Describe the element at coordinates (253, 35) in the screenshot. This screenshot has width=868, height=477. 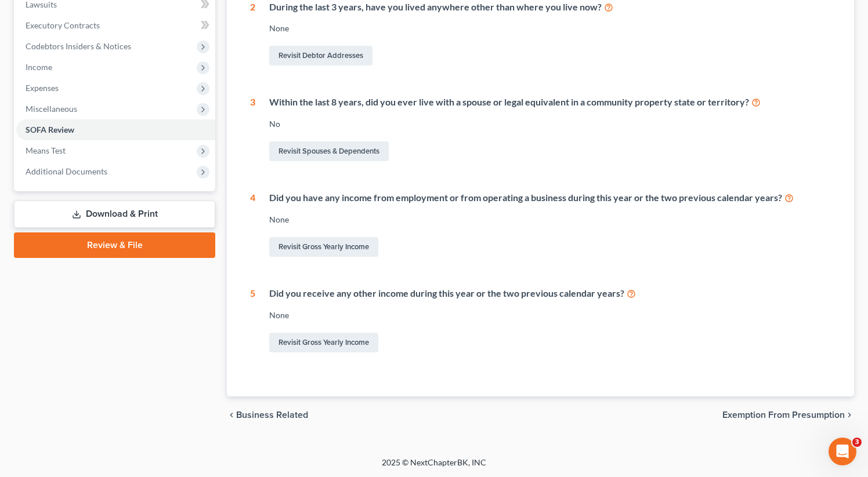
I see `div: 2` at that location.